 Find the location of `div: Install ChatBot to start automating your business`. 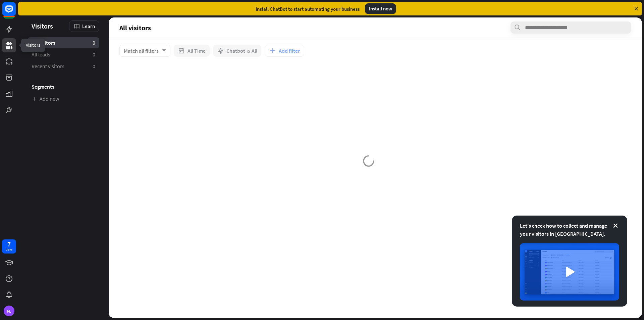

div: Install ChatBot to start automating your business is located at coordinates (307, 9).